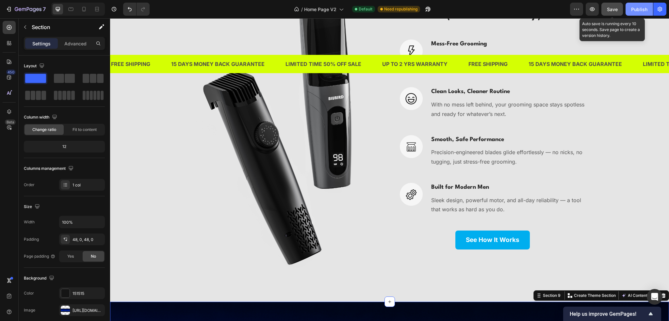 The height and width of the screenshot is (321, 669). What do you see at coordinates (398, 26) in the screenshot?
I see `h3: Mess-Free Grooming` at bounding box center [398, 26].